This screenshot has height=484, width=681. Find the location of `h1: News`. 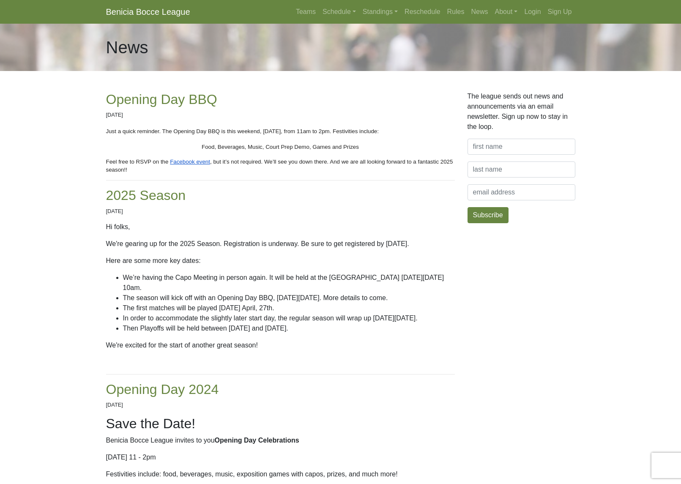

h1: News is located at coordinates (127, 47).